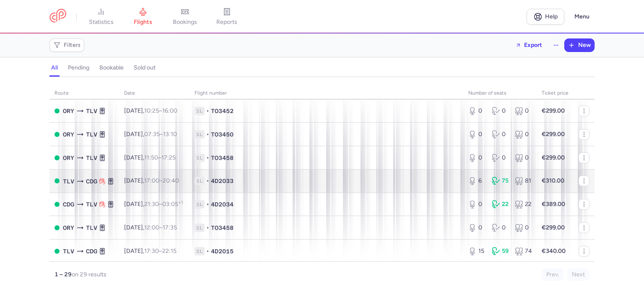 This screenshot has width=644, height=291. Describe the element at coordinates (553, 181) in the screenshot. I see `strong: €310.00` at that location.